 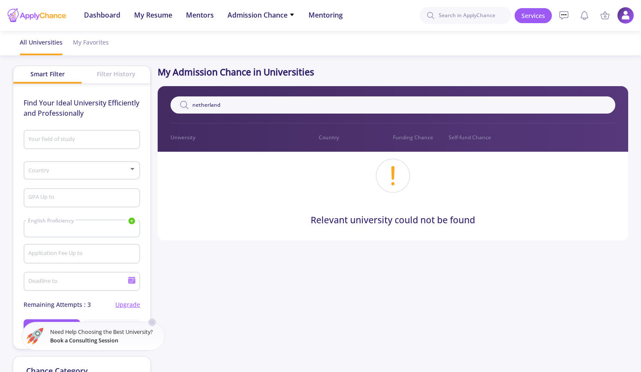 What do you see at coordinates (48, 74) in the screenshot?
I see `div: Smart Filter` at bounding box center [48, 74].